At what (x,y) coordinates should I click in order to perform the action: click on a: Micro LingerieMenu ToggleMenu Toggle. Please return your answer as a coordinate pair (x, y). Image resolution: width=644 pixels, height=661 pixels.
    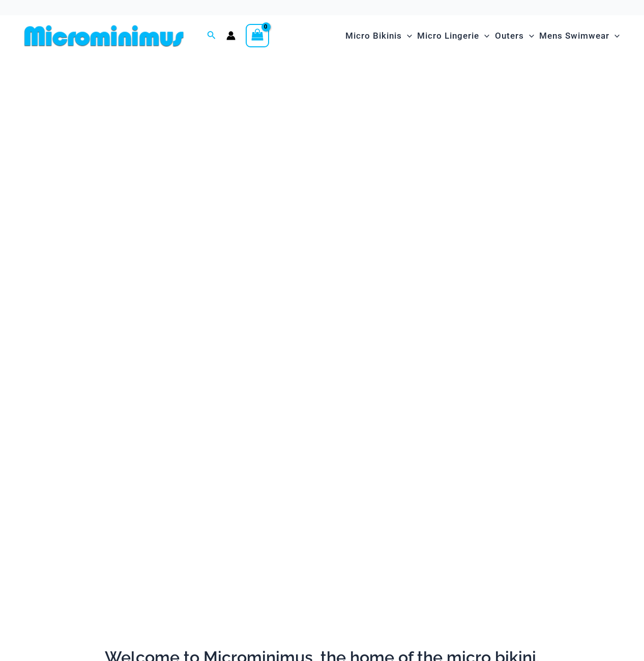
    Looking at the image, I should click on (453, 36).